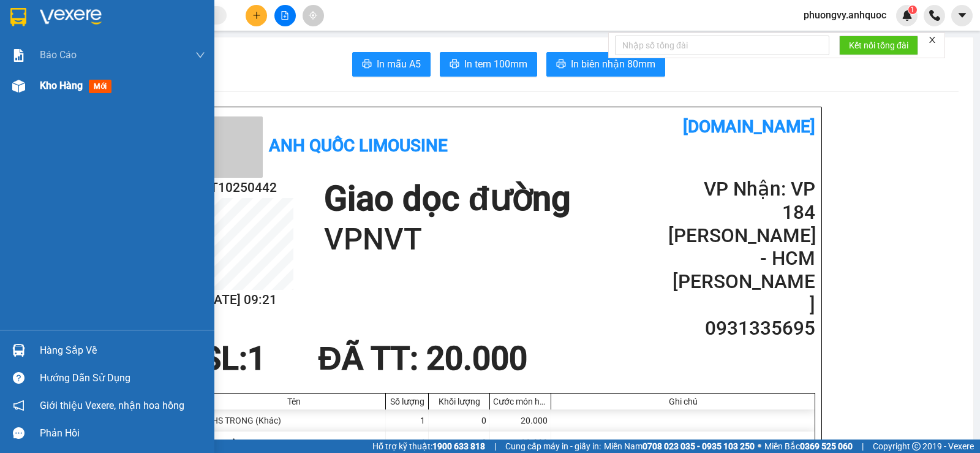 The height and width of the screenshot is (453, 980). What do you see at coordinates (313, 15) in the screenshot?
I see `button: aim` at bounding box center [313, 15].